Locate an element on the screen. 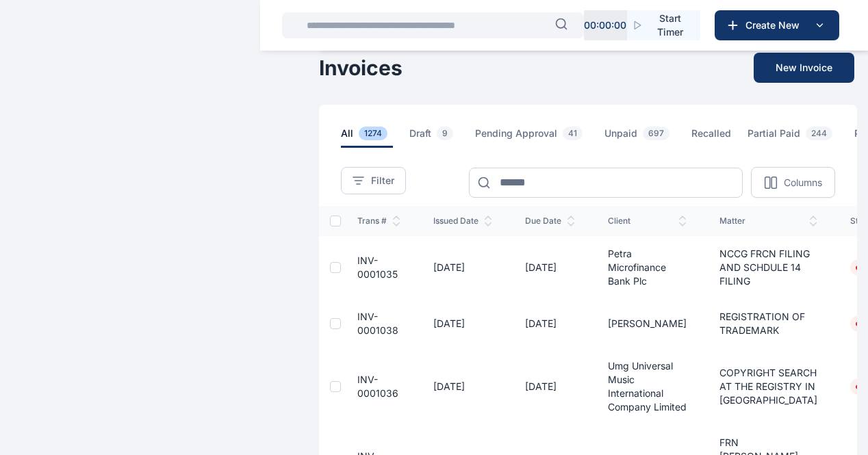 This screenshot has width=868, height=455. button: Filter is located at coordinates (373, 181).